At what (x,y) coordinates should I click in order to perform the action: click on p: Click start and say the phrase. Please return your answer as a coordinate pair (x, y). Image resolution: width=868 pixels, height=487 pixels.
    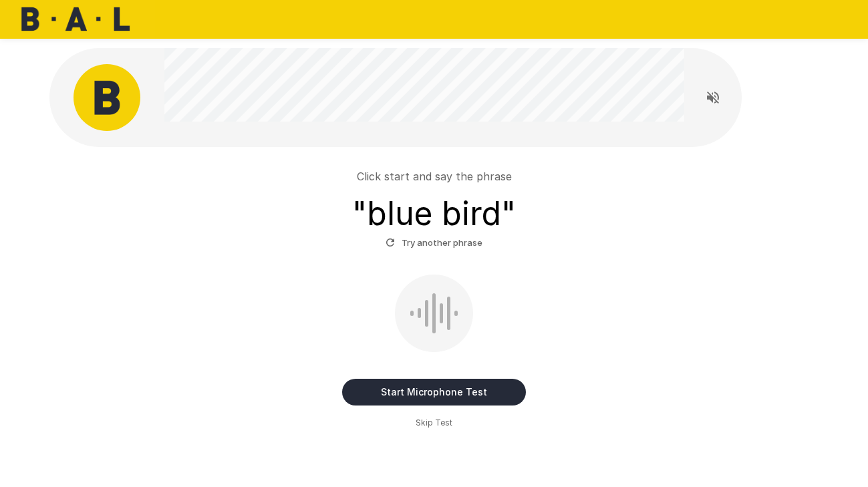
    Looking at the image, I should click on (434, 176).